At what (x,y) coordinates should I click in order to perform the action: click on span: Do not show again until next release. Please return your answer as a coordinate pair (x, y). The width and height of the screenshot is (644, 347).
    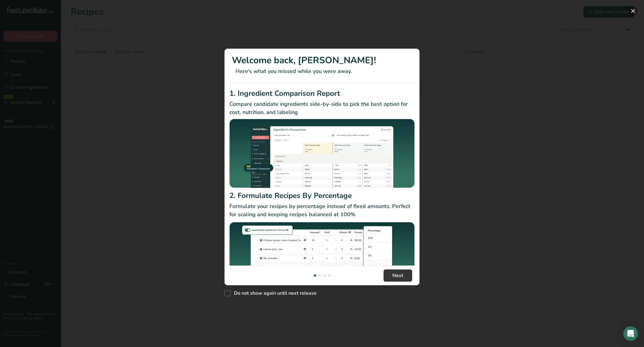
    Looking at the image, I should click on (274, 293).